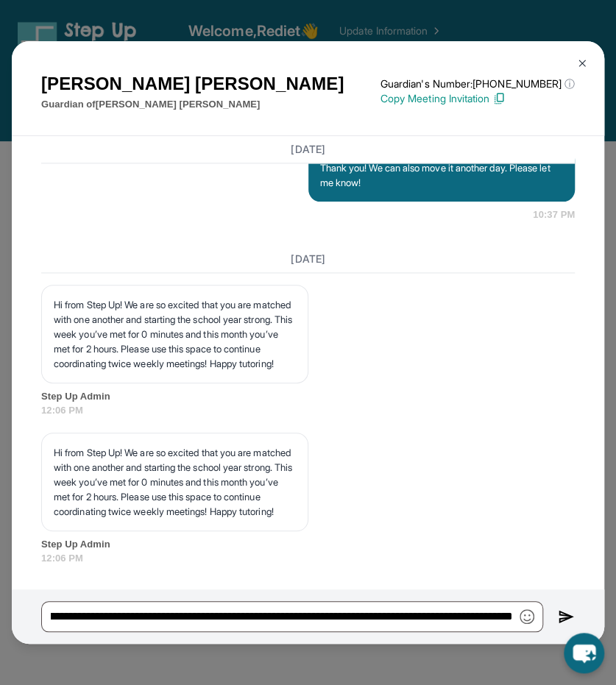  I want to click on img: Close Icon, so click(582, 63).